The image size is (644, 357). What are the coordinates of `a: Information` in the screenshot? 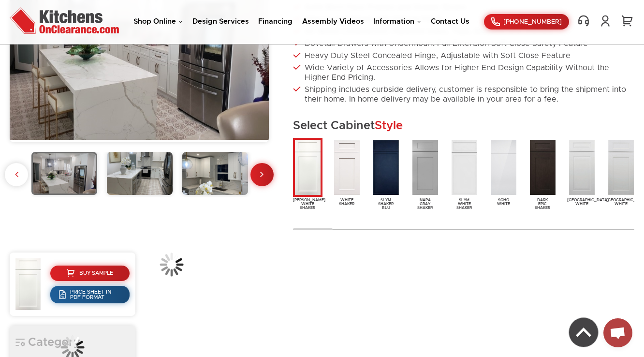 It's located at (397, 21).